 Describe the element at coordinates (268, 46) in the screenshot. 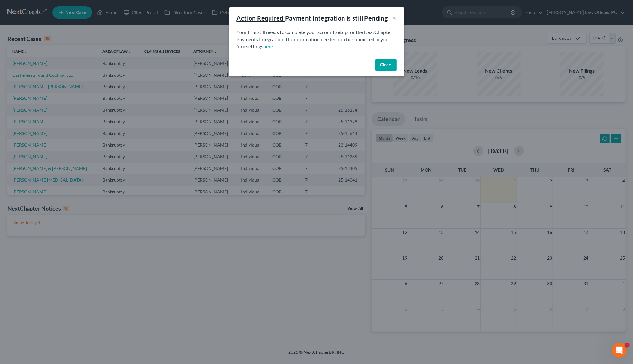

I see `a: here` at that location.